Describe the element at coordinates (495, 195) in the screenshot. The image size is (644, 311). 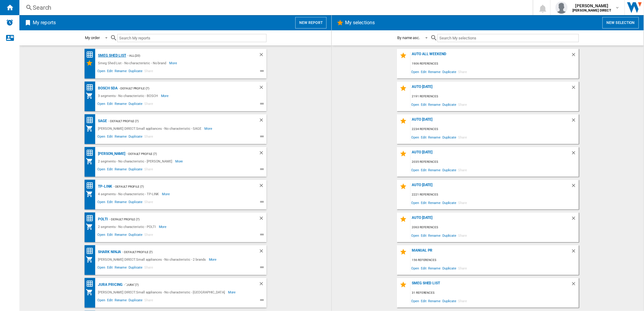
I see `div: 2221 references` at that location.